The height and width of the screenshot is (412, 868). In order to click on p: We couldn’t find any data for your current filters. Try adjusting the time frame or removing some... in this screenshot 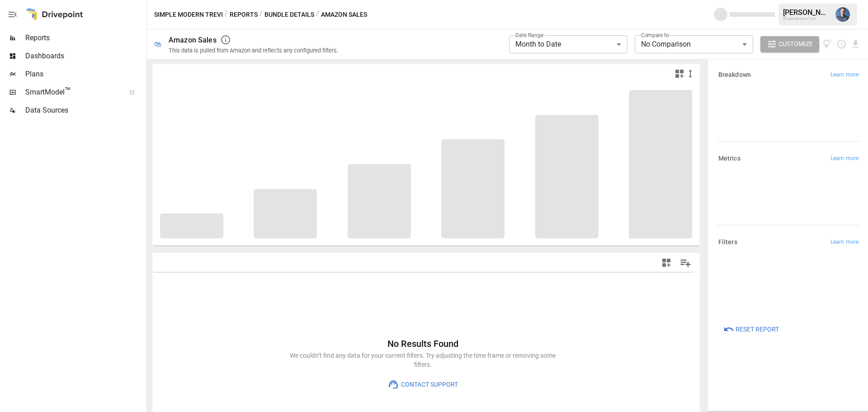, I will do `click(422, 360)`.